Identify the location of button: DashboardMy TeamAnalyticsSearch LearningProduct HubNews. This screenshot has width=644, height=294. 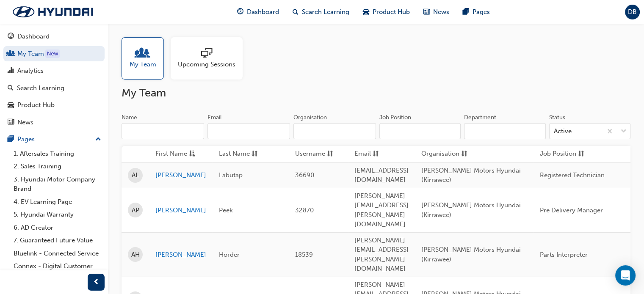
(54, 79).